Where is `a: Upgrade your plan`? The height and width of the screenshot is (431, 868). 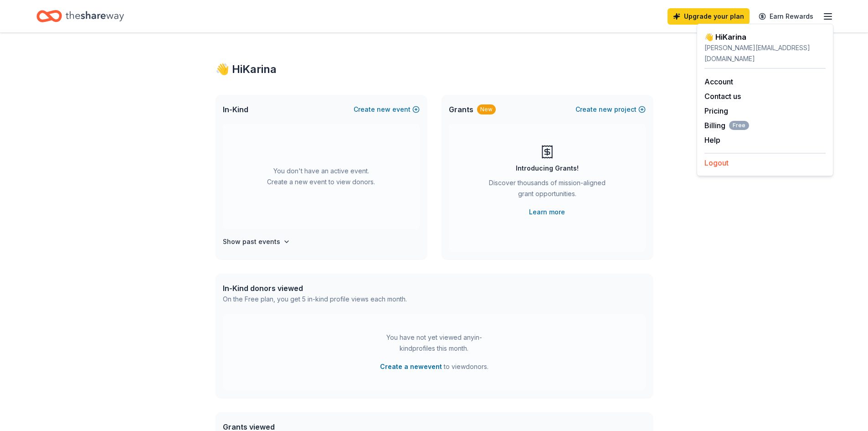
a: Upgrade your plan is located at coordinates (709, 17).